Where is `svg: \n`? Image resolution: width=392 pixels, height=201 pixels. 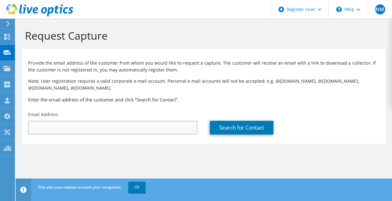
svg: \n is located at coordinates (339, 9).